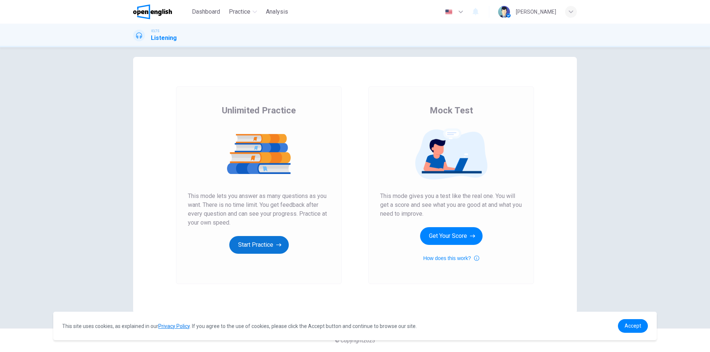 The width and height of the screenshot is (710, 352). What do you see at coordinates (206, 12) in the screenshot?
I see `span: Dashboard` at bounding box center [206, 12].